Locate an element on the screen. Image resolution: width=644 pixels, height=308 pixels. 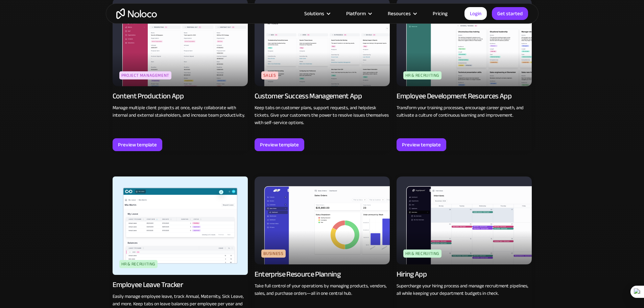
div: Project Management is located at coordinates (146, 75).